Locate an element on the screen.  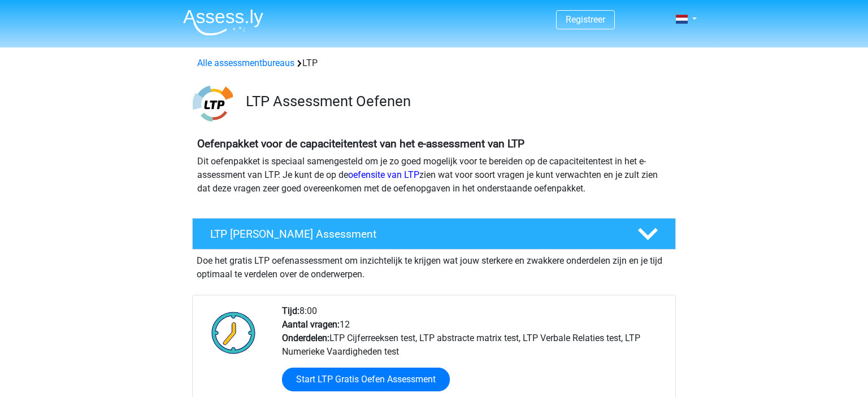
a: oefensite van LTP is located at coordinates (384, 174).